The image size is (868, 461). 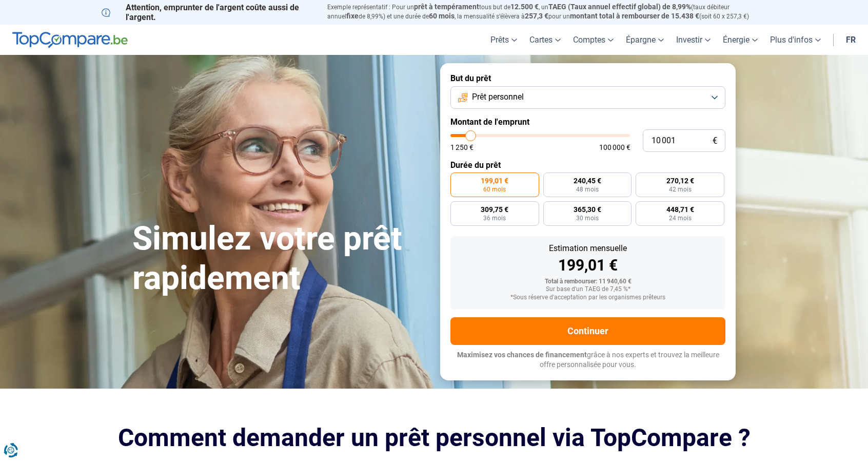 I want to click on span: 100 000 €, so click(x=614, y=148).